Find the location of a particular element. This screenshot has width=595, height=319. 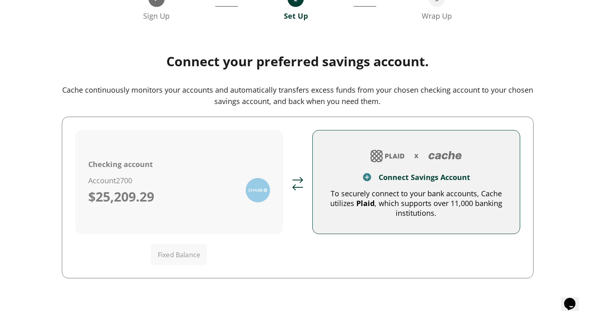

img: arrows icon is located at coordinates (298, 184).